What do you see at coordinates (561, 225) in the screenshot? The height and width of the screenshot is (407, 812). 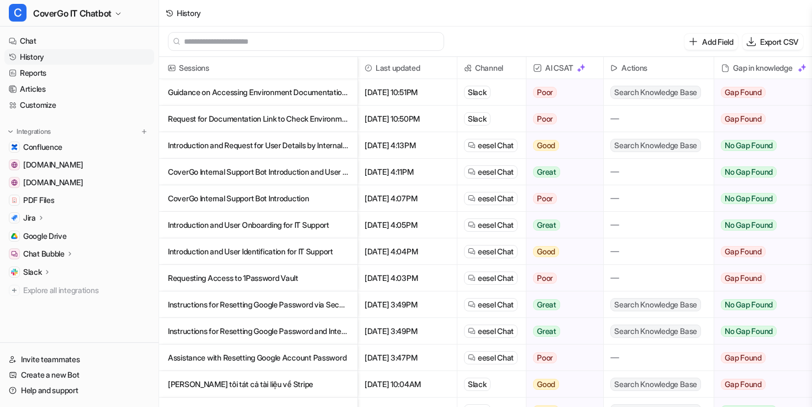 I see `button: Great` at bounding box center [561, 225].